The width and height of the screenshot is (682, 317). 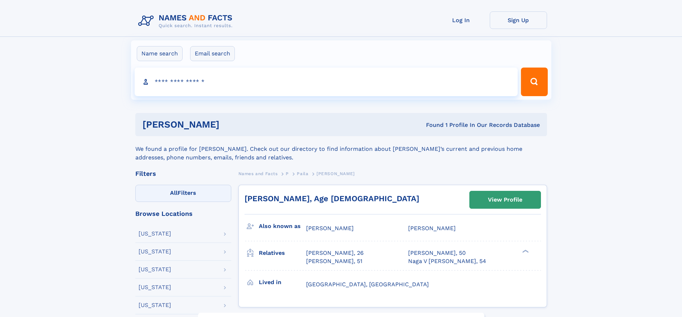 I want to click on a: P, so click(x=287, y=174).